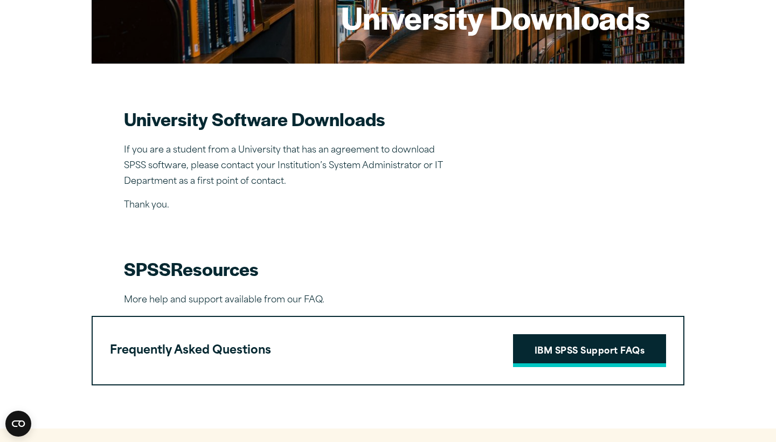 The height and width of the screenshot is (442, 776). What do you see at coordinates (388, 300) in the screenshot?
I see `p: More help and support available from our FAQ.` at bounding box center [388, 300].